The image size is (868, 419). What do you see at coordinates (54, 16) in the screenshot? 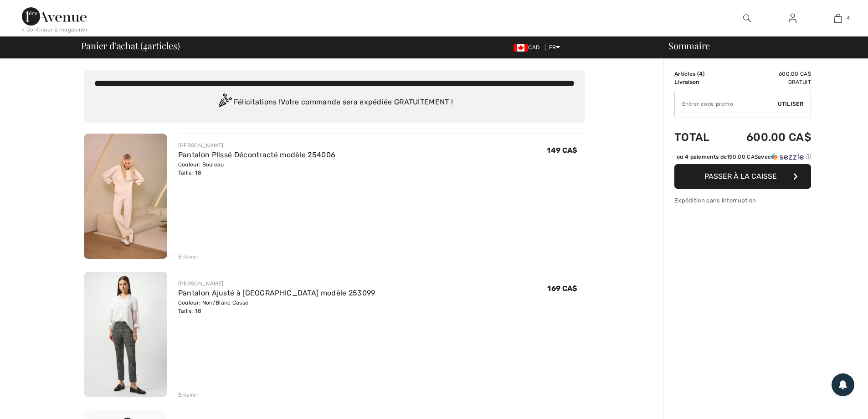
I see `img: 1ère Avenue` at bounding box center [54, 16].